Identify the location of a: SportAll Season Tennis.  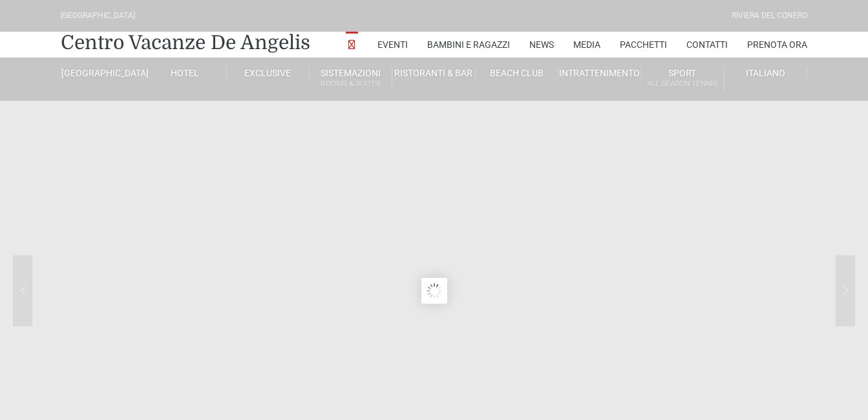
(682, 79).